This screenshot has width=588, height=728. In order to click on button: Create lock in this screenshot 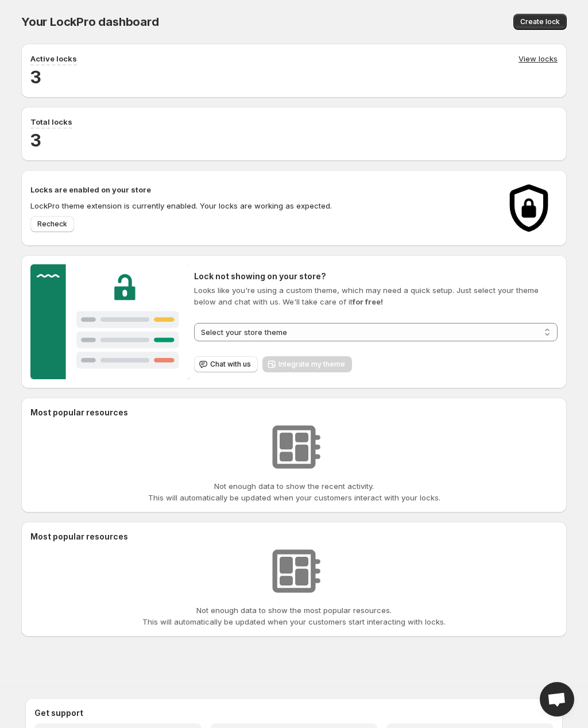, I will do `click(540, 22)`.